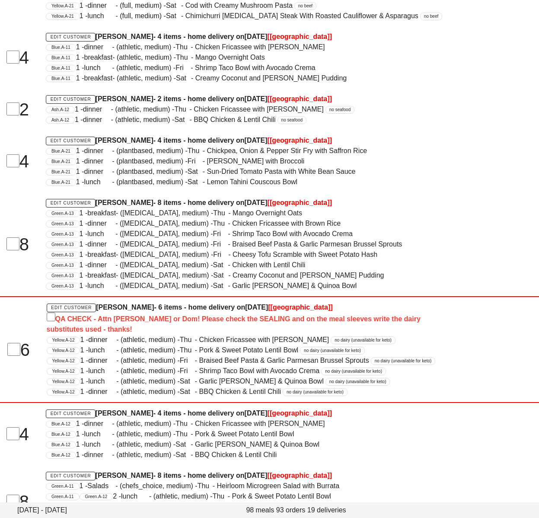 The width and height of the screenshot is (539, 518). Describe the element at coordinates (96, 496) in the screenshot. I see `span: Green.A-12` at that location.